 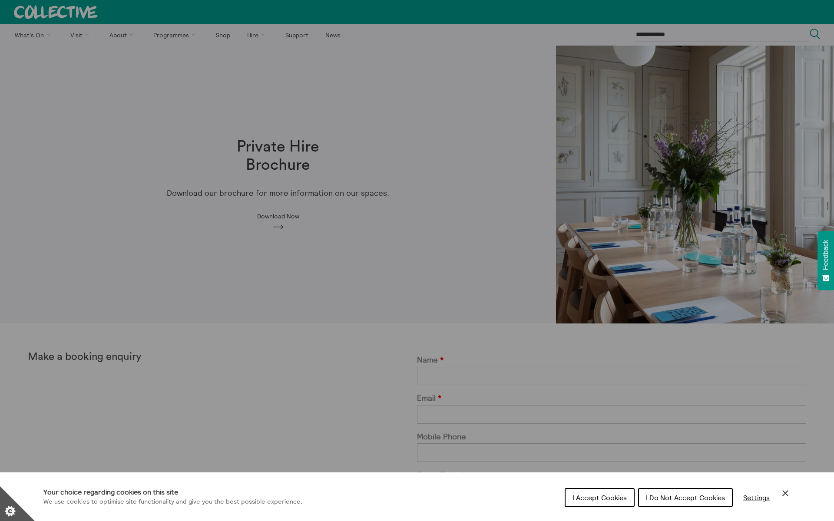 What do you see at coordinates (756, 498) in the screenshot?
I see `button: Settings` at bounding box center [756, 498].